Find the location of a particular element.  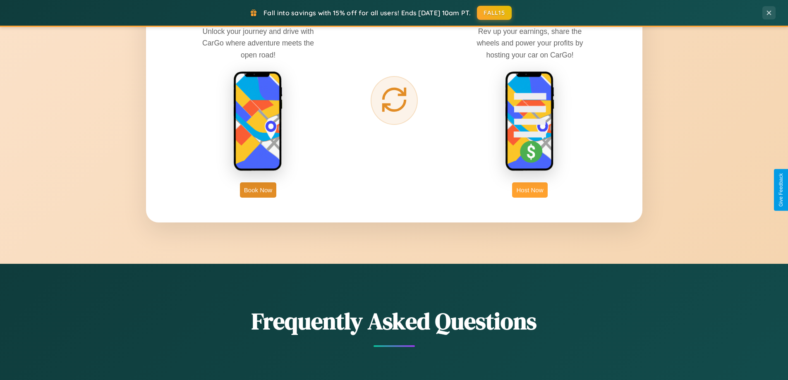

p: Unlock your journey and drive with CarGo where adventure meets the open road! is located at coordinates (258, 43).